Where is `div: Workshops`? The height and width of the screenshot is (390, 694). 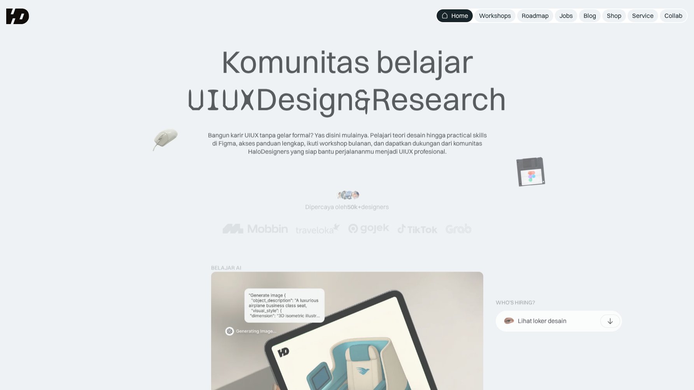
div: Workshops is located at coordinates (495, 16).